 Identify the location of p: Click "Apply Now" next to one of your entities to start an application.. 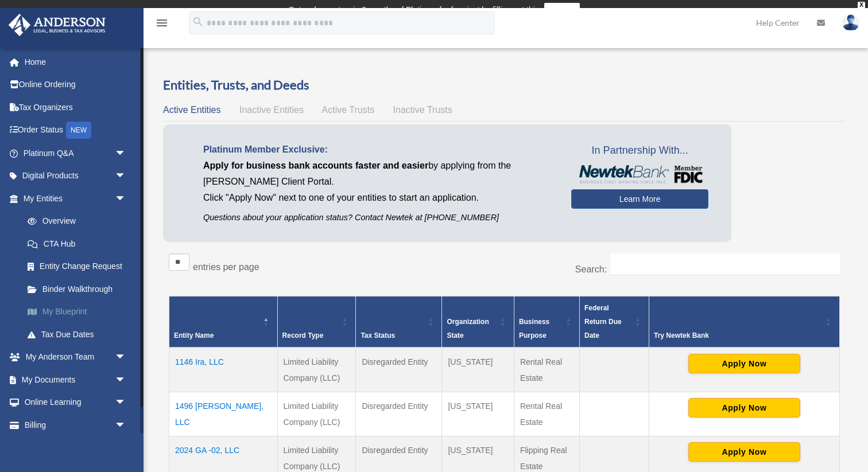
(378, 198).